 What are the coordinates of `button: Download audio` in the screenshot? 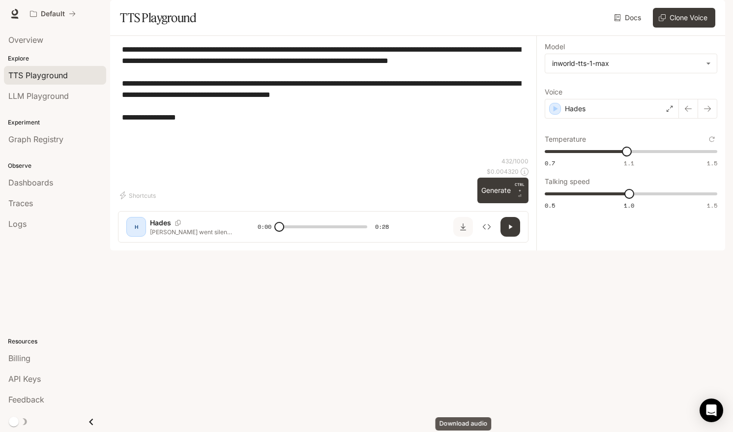 It's located at (463, 227).